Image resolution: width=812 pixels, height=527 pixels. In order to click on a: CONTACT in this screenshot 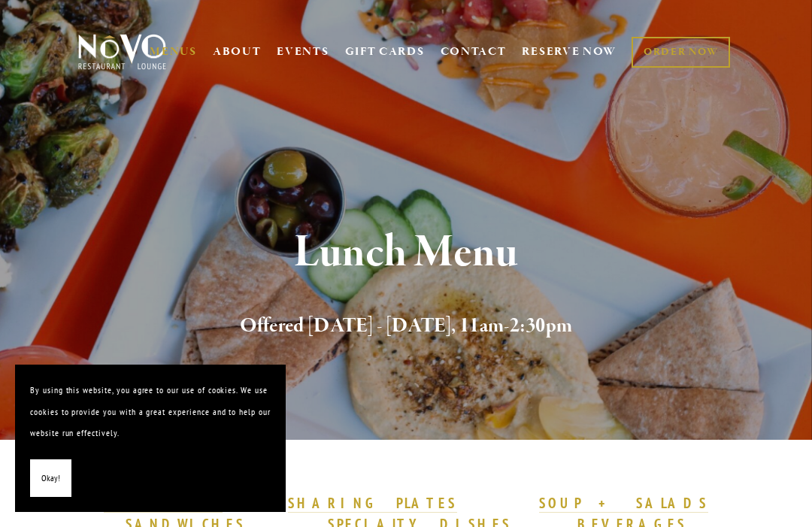, I will do `click(473, 52)`.